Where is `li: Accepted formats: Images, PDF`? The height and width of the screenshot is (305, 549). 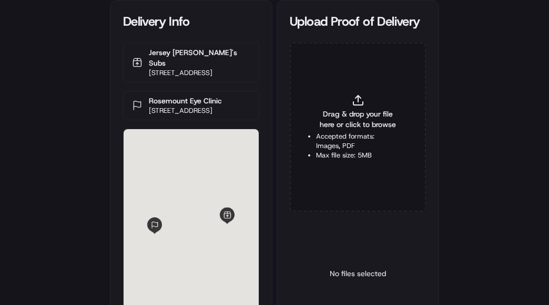
li: Accepted formats: Images, PDF is located at coordinates (358, 141).